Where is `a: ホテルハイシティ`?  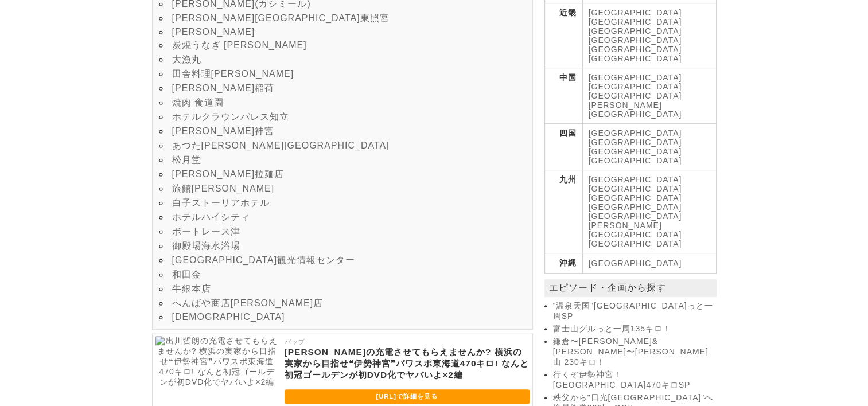
a: ホテルハイシティ is located at coordinates (211, 217).